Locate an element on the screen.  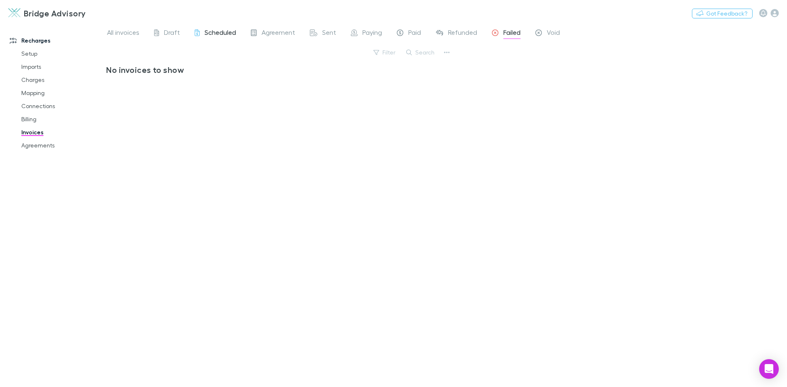
span: Paying is located at coordinates (372, 34).